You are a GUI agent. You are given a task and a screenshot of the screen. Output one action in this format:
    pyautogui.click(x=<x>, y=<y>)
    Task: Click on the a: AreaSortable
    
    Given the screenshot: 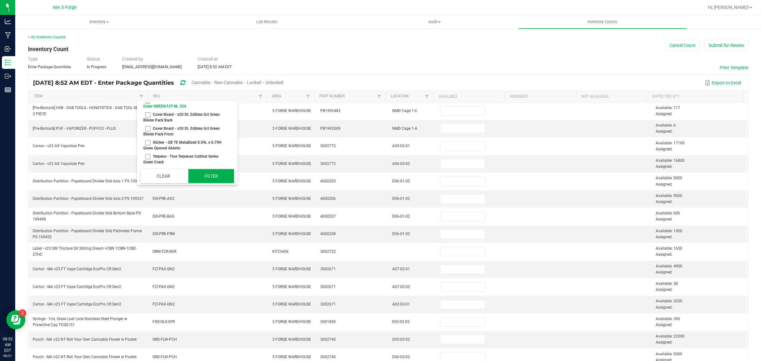 What is the action you would take?
    pyautogui.click(x=288, y=96)
    